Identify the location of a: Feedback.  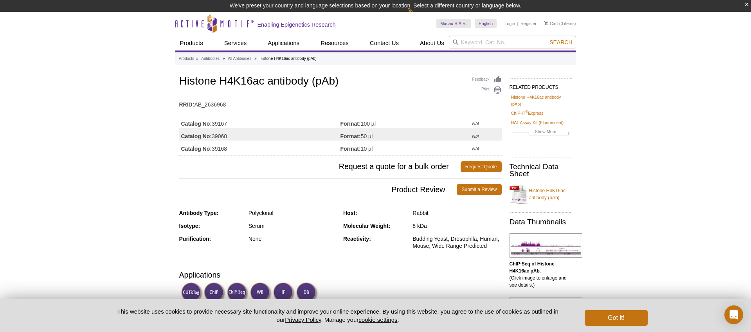
(487, 79).